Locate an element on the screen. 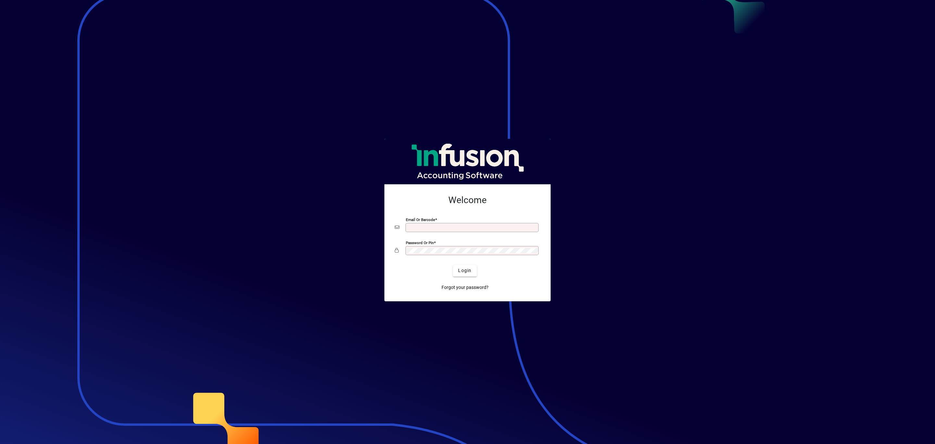 The width and height of the screenshot is (935, 444). span: Login is located at coordinates (465, 270).